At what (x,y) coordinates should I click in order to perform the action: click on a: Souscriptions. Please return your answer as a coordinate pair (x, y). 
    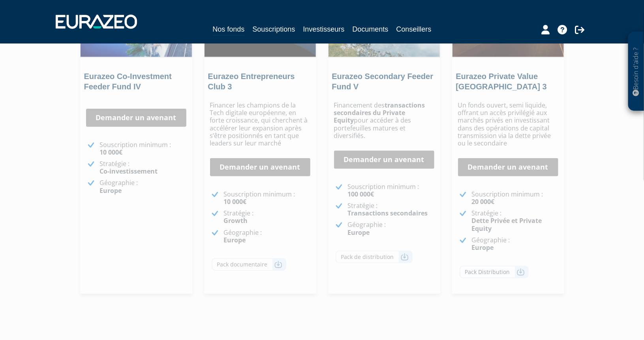
    Looking at the image, I should click on (273, 29).